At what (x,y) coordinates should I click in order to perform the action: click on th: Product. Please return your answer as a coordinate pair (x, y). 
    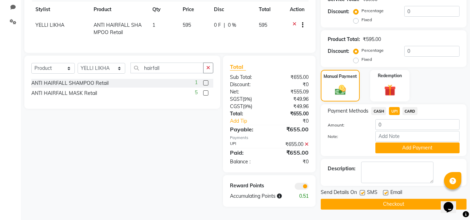
    Looking at the image, I should click on (119, 9).